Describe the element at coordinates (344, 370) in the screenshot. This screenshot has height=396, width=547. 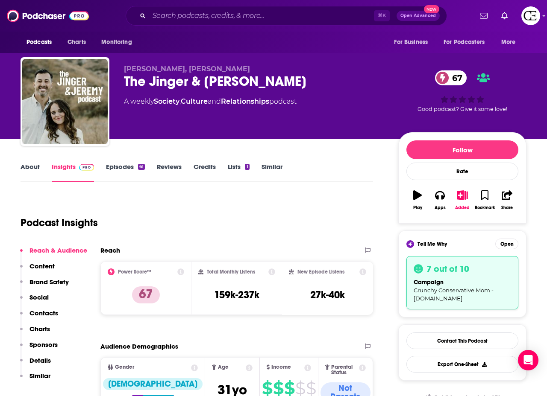
I see `span: Parental Status` at that location.